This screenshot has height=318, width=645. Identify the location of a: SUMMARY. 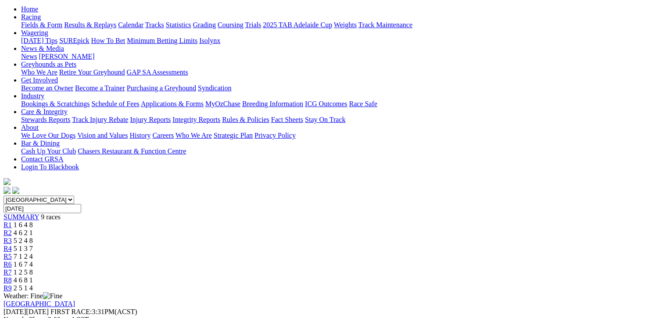
(21, 217).